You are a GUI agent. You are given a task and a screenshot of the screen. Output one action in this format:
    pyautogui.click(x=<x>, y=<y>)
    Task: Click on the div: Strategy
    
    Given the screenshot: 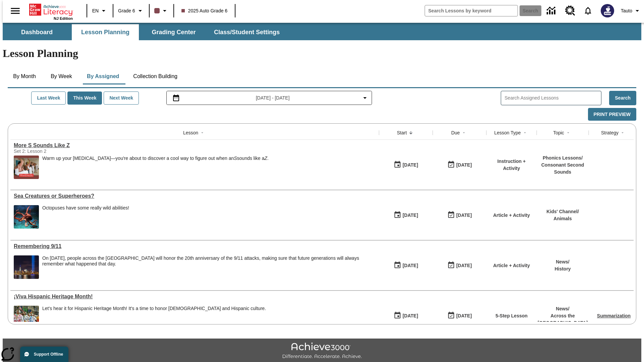 What is the action you would take?
    pyautogui.click(x=610, y=133)
    